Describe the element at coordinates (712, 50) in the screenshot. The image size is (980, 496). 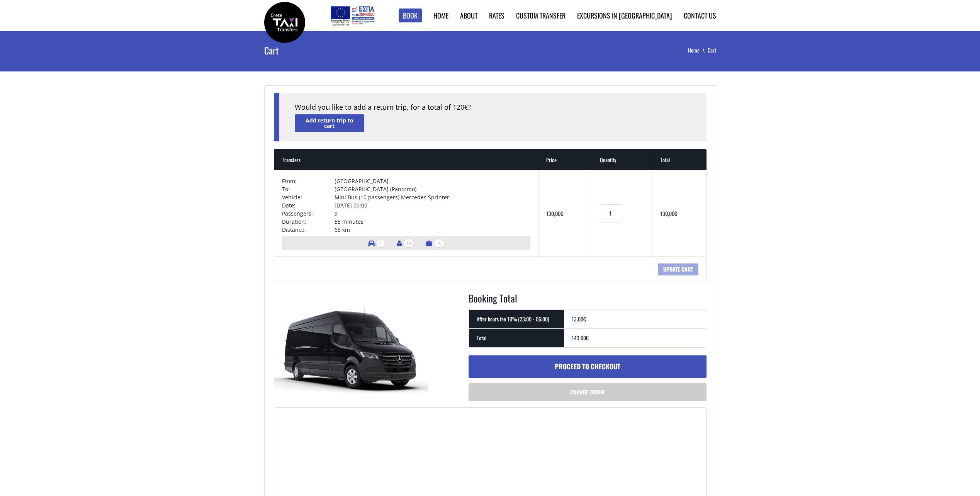
I see `li: Cart` at that location.